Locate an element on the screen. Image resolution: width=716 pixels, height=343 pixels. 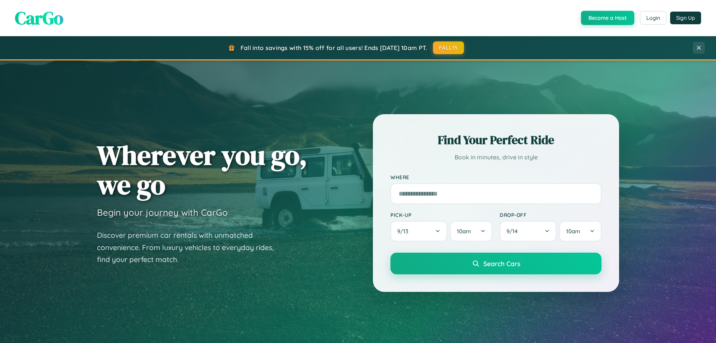
button: Search Cars is located at coordinates (496, 263).